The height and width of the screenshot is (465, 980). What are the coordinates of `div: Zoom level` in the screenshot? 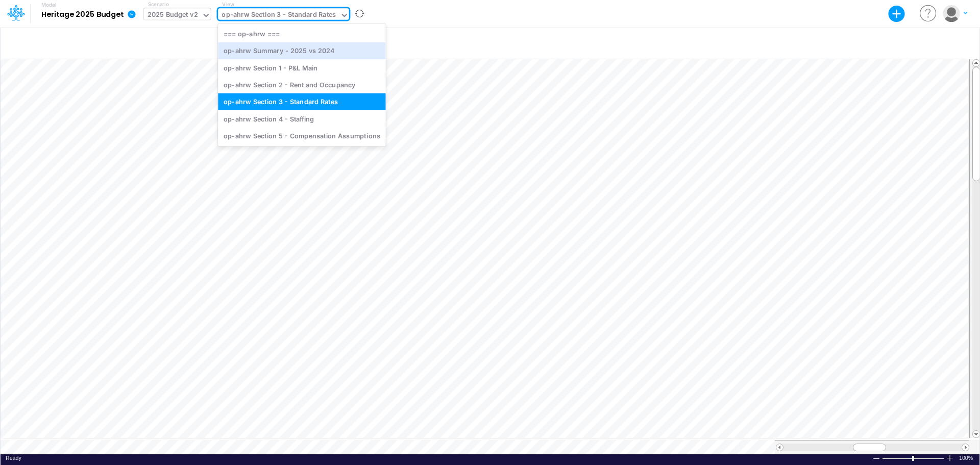 It's located at (966, 458).